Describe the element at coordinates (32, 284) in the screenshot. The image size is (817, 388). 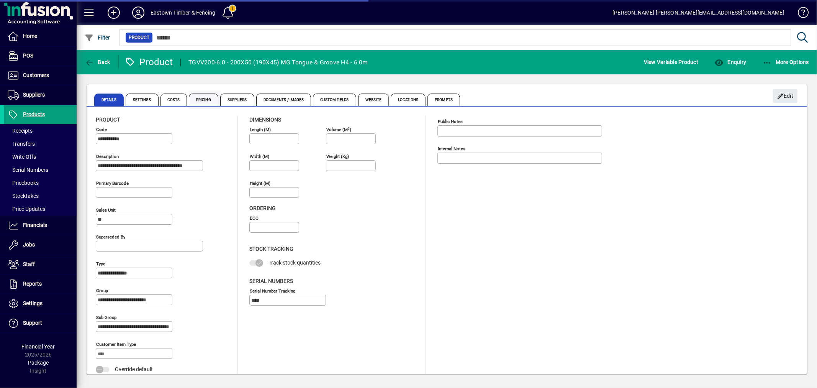
I see `span: Reports` at that location.